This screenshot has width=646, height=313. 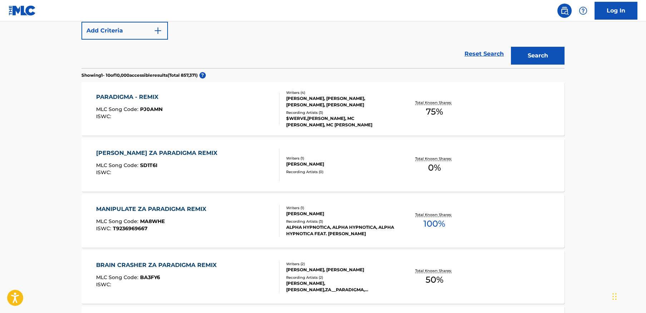 What do you see at coordinates (537, 56) in the screenshot?
I see `button: Search` at bounding box center [537, 56].